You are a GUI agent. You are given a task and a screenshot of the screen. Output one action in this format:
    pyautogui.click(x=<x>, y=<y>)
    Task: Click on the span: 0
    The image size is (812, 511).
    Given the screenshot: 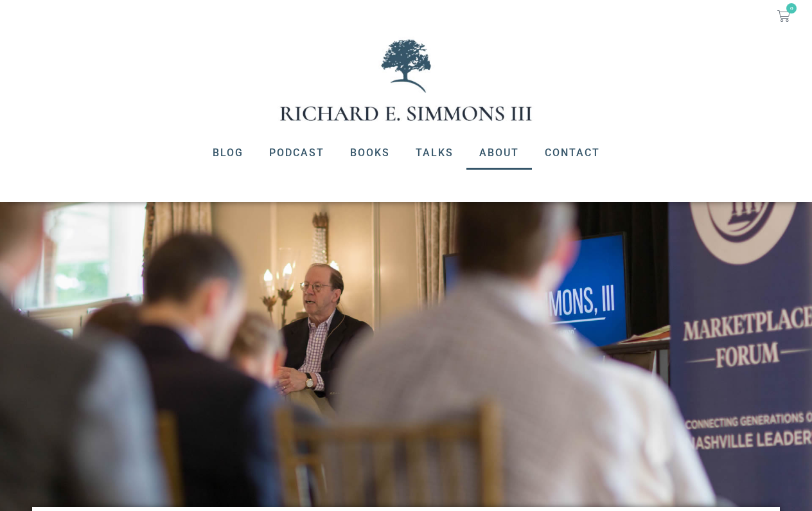 What is the action you would take?
    pyautogui.click(x=791, y=8)
    